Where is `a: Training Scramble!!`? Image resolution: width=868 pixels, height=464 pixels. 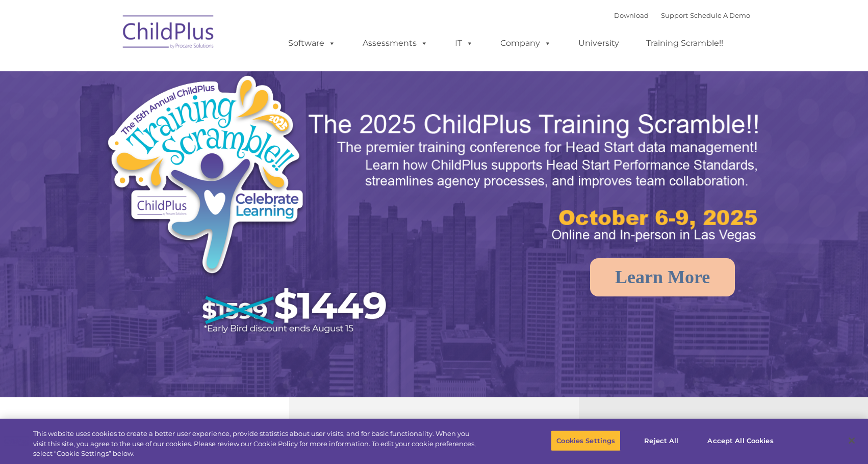
a: Training Scramble!! is located at coordinates (684, 43).